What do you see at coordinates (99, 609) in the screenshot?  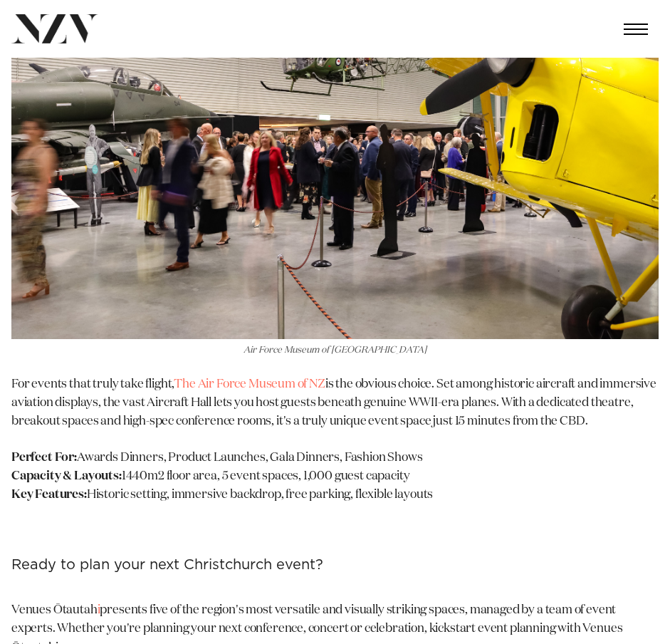 I see `a: i` at bounding box center [99, 609].